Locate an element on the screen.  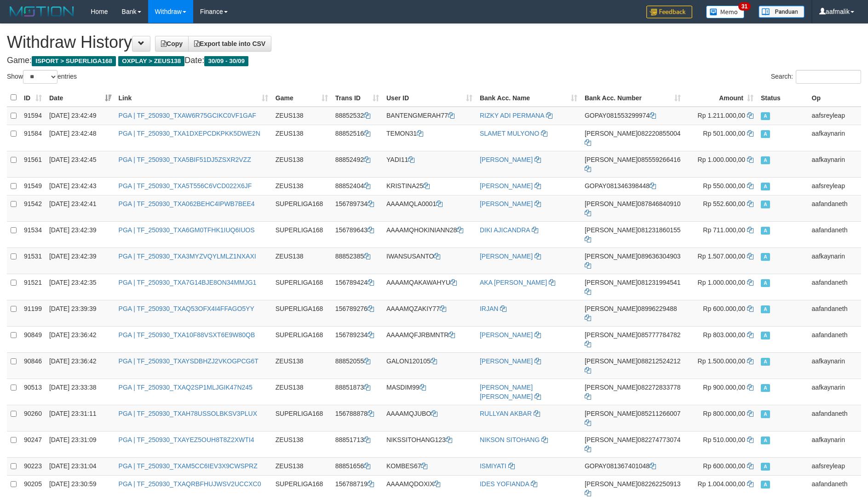
a: PGA | TF_250930_TXAQRBFHUJWSV2UCCXC0 is located at coordinates (190, 484).